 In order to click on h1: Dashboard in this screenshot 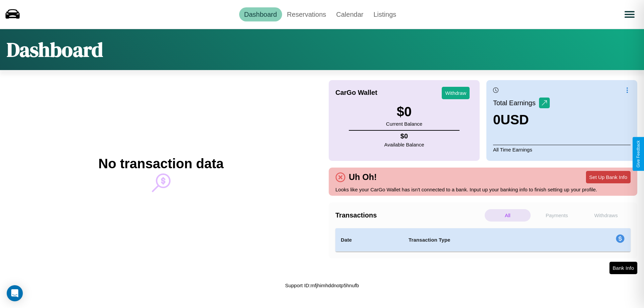, I will do `click(54, 50)`.